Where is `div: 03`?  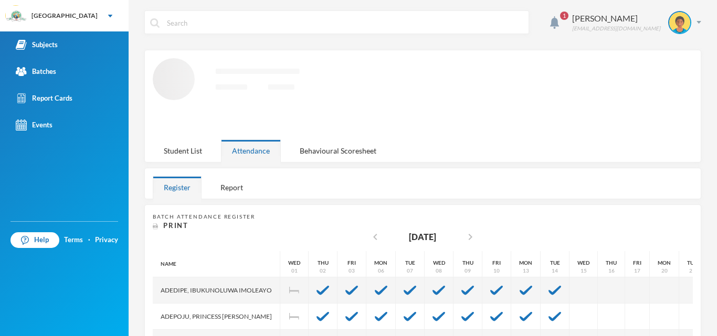 div: 03 is located at coordinates (352, 271).